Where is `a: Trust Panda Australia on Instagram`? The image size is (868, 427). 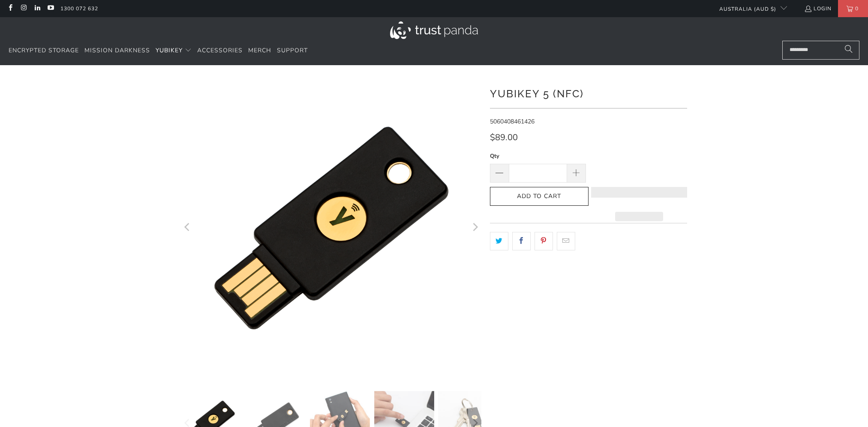
a: Trust Panda Australia on Instagram is located at coordinates (23, 9).